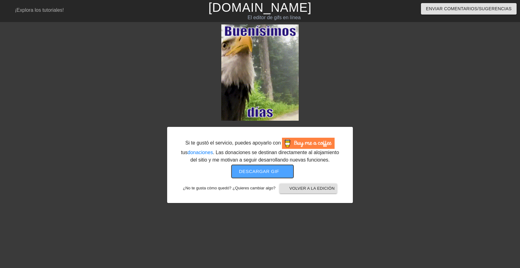  What do you see at coordinates (324, 188) in the screenshot?
I see `font: flecha_atrás` at bounding box center [324, 188].